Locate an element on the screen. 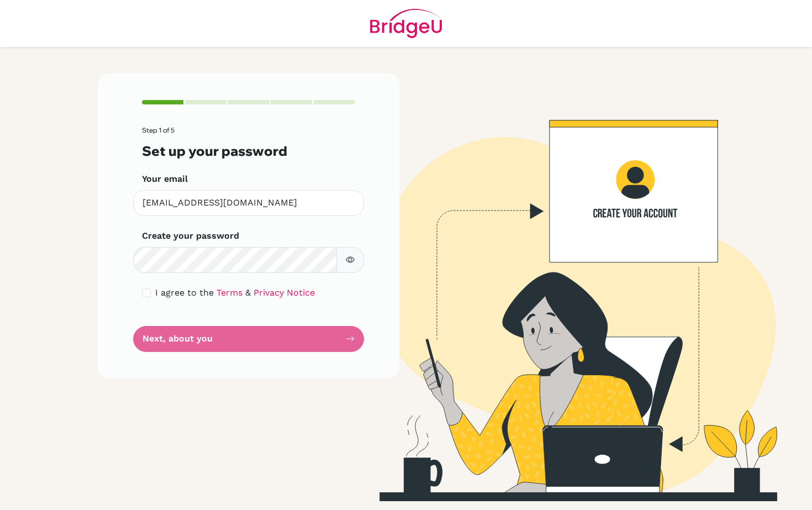 The image size is (812, 510). span: Step 1 of 5 is located at coordinates (158, 130).